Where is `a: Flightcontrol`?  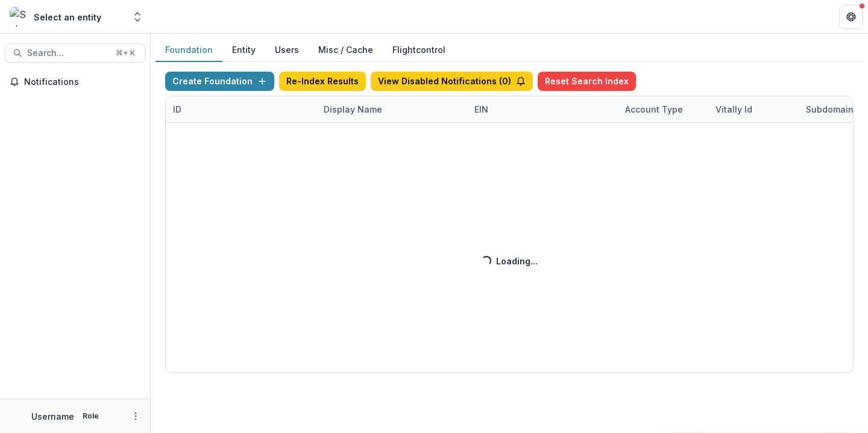
a: Flightcontrol is located at coordinates (419, 50).